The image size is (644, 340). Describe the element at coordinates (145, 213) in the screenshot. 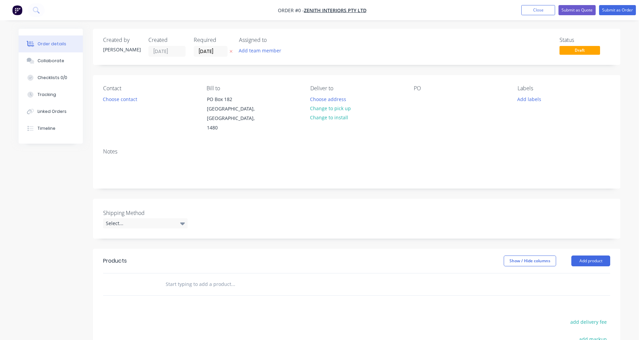

I see `label: Shipping Method` at that location.